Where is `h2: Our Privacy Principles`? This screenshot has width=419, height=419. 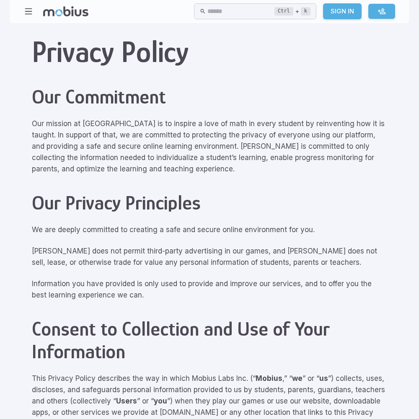
h2: Our Privacy Principles is located at coordinates (209, 203).